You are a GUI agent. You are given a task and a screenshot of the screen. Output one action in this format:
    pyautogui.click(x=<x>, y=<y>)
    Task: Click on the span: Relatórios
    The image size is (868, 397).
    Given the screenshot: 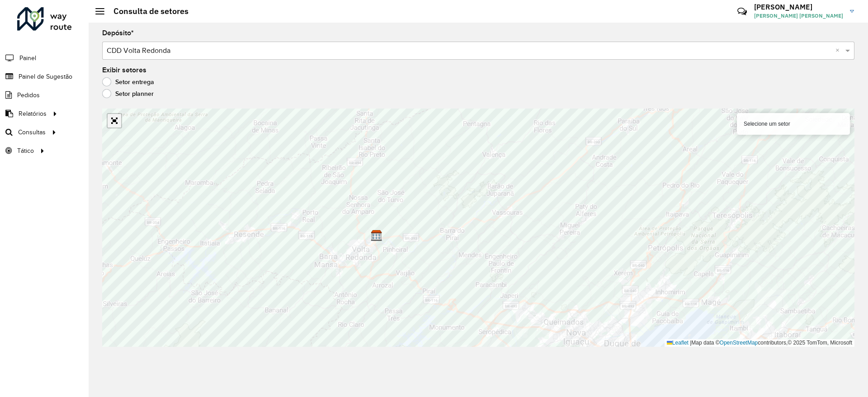 What is the action you would take?
    pyautogui.click(x=32, y=113)
    